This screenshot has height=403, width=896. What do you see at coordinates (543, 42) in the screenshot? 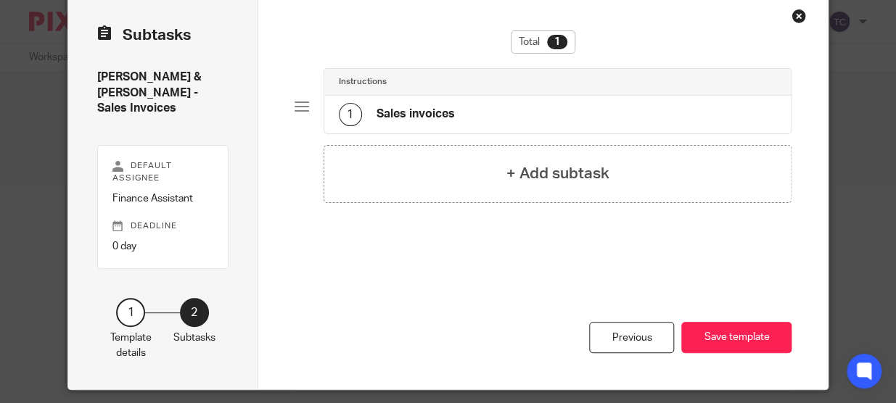
I see `div: Total` at bounding box center [543, 42].